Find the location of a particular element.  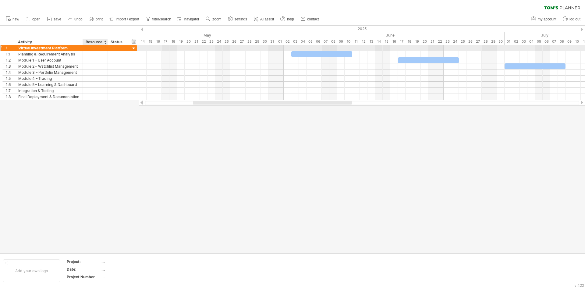

div: Monday, 30 June 2025 is located at coordinates (500, 41).